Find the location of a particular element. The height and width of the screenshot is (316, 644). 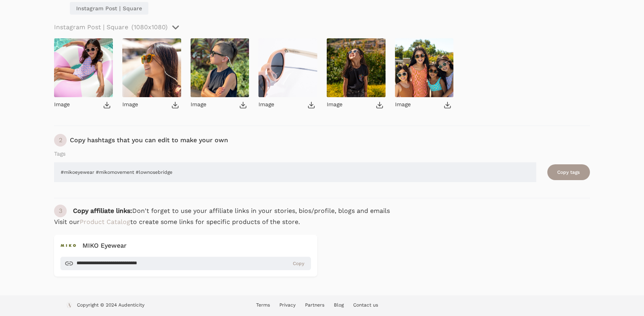

button: Copy is located at coordinates (278, 264).